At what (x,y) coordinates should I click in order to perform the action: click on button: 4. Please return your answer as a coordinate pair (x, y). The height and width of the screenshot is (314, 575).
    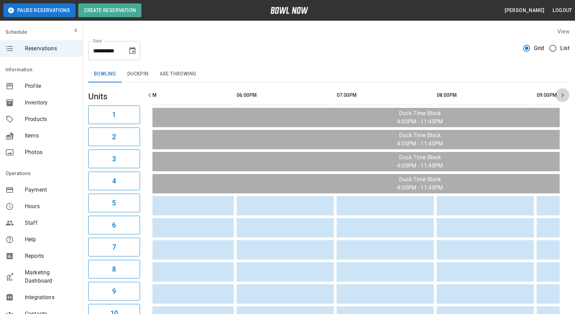
    Looking at the image, I should click on (114, 181).